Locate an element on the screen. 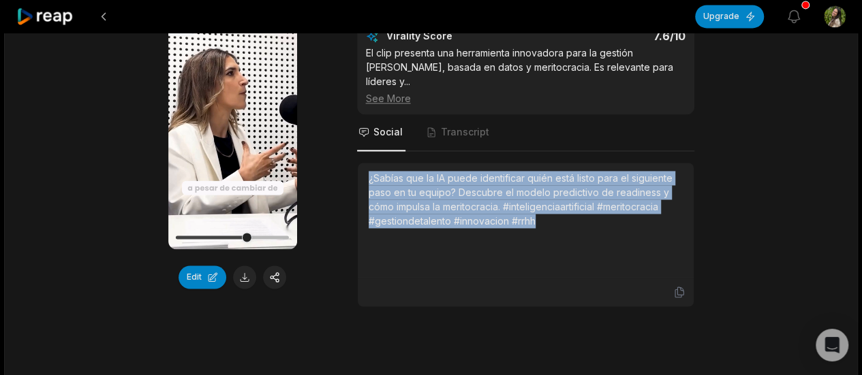 The image size is (862, 375). div: Open Intercom Messenger is located at coordinates (832, 345).